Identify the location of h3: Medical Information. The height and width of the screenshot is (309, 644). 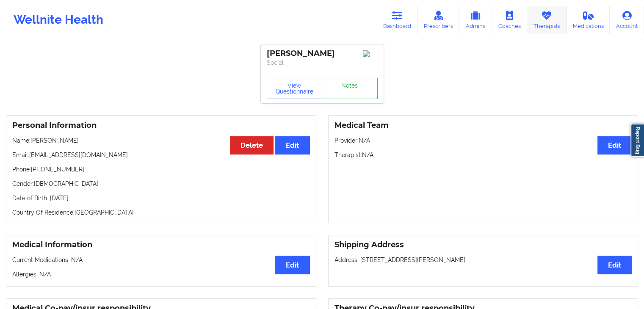
(161, 244).